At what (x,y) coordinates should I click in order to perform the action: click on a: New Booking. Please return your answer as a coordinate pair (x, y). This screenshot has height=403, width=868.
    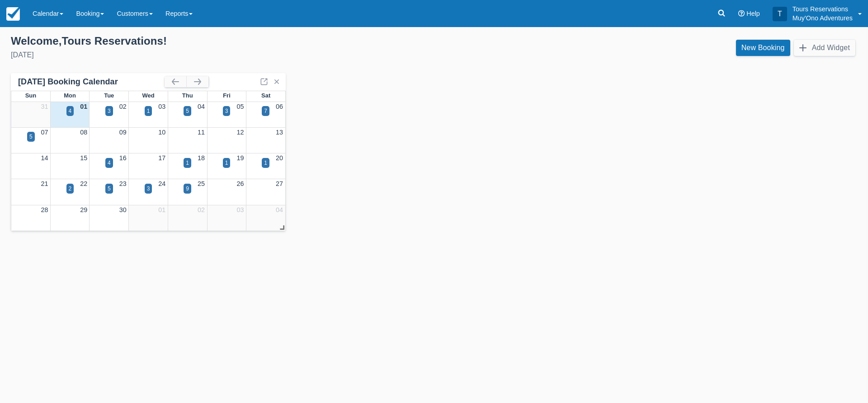
    Looking at the image, I should click on (762, 48).